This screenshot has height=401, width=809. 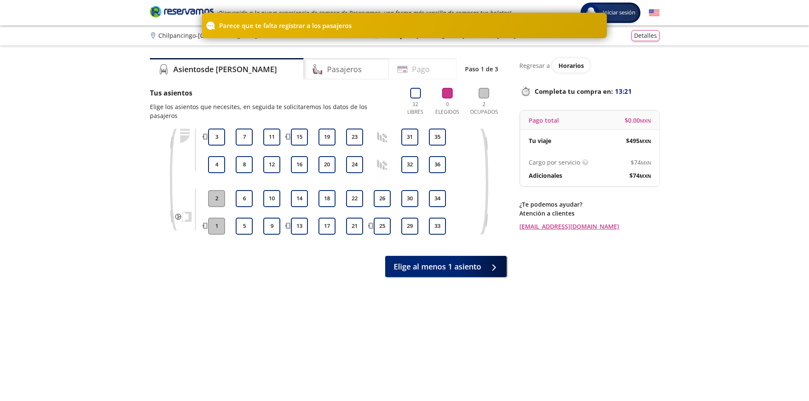 I want to click on span: Horarios, so click(x=571, y=65).